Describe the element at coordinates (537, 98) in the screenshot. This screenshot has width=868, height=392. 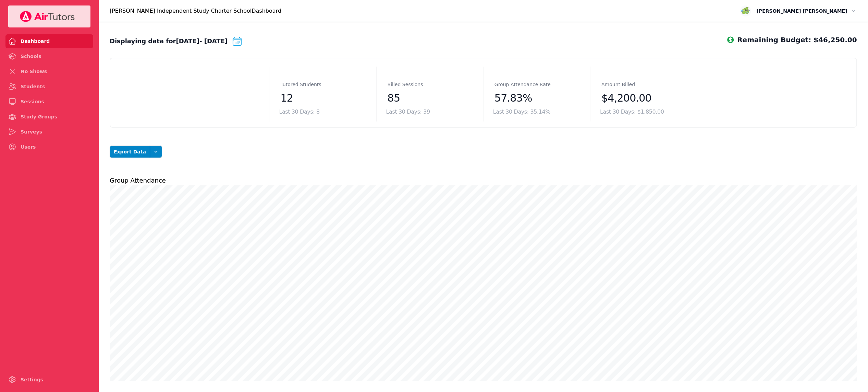
I see `dd: 57.83%` at that location.